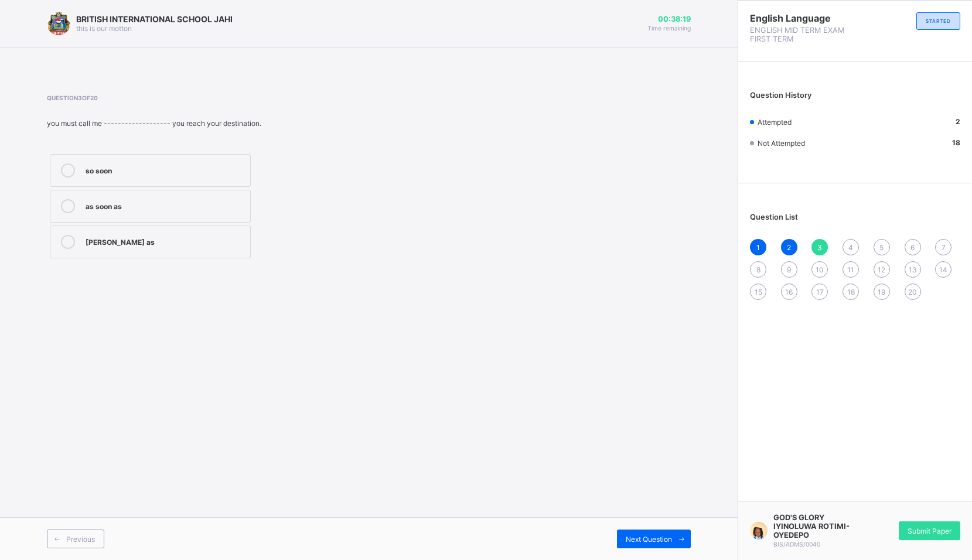  I want to click on span: 19, so click(882, 291).